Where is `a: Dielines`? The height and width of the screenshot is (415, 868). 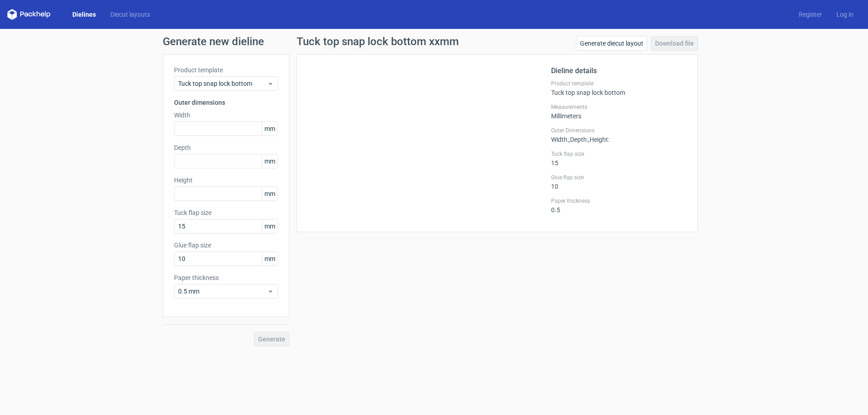 a: Dielines is located at coordinates (84, 15).